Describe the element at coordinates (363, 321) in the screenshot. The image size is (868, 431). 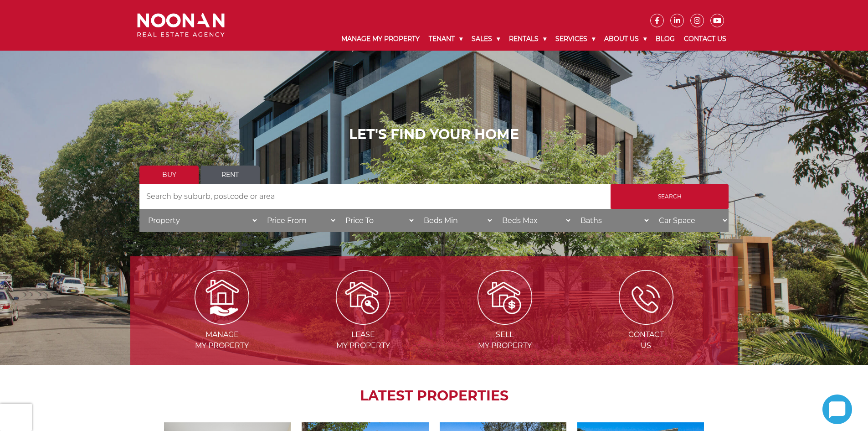
I see `a: Leasemy Property` at that location.